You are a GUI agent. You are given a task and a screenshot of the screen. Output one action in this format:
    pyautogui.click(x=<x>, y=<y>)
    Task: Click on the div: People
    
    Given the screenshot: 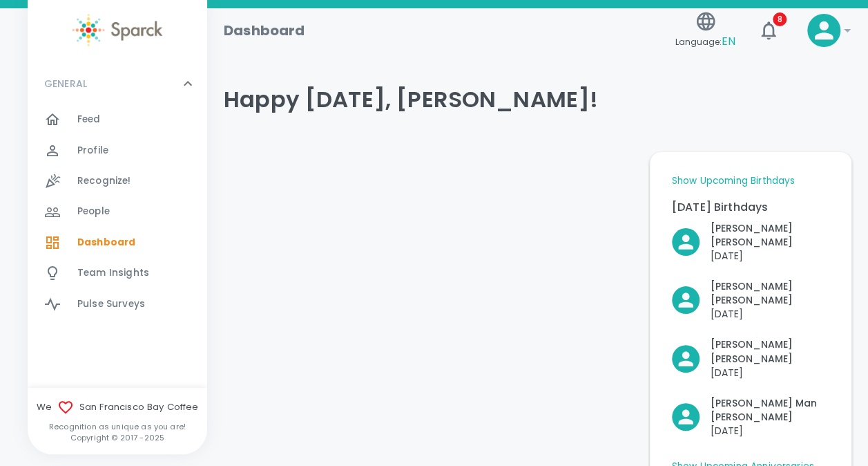 What is the action you would take?
    pyautogui.click(x=117, y=212)
    